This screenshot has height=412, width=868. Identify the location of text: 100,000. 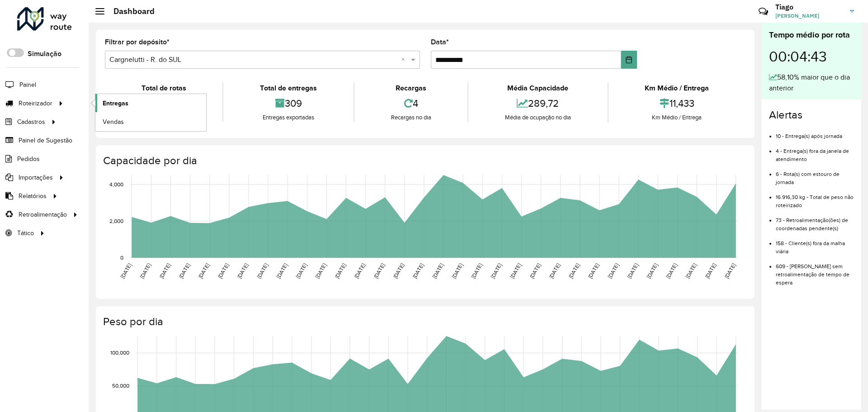
(120, 353).